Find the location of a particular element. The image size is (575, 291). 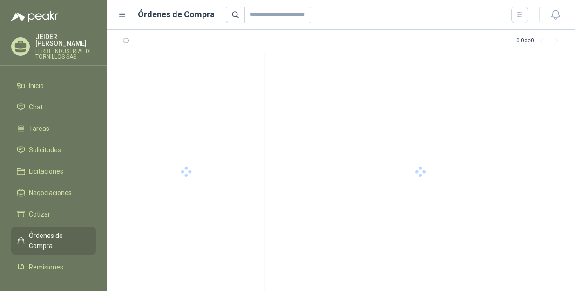

span: Inicio is located at coordinates (36, 86).